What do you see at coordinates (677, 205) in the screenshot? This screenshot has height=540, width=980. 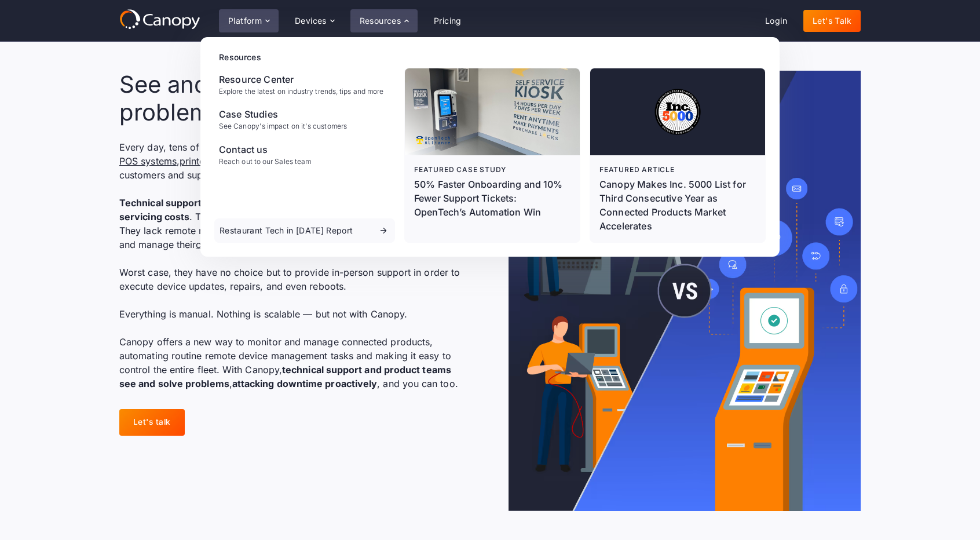 I see `div: Canopy Makes Inc. 5000 List for Third Consecutive Year as Connected Products Market Accelerates` at bounding box center [677, 205].